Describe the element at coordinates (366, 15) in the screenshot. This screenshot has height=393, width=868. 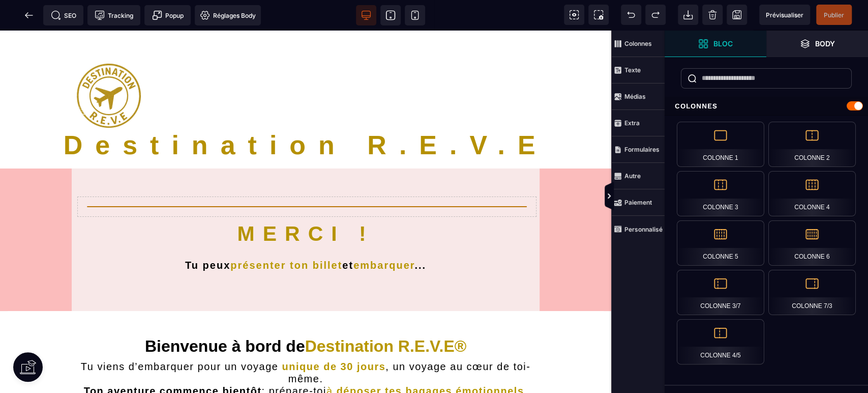
I see `span: Voir bureau` at that location.